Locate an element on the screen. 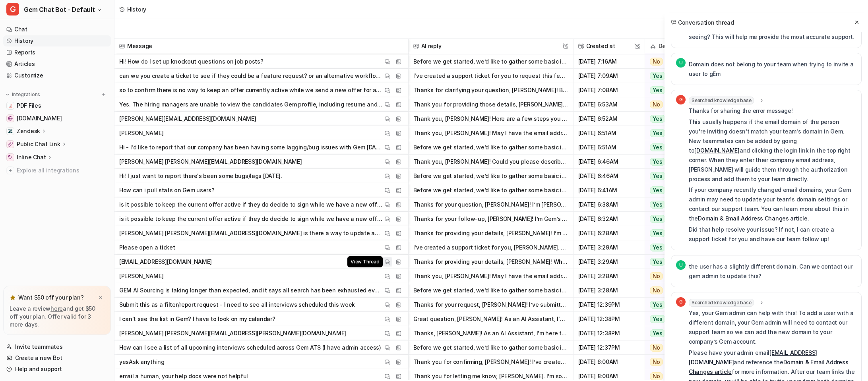 The image size is (868, 381). img: x is located at coordinates (101, 298).